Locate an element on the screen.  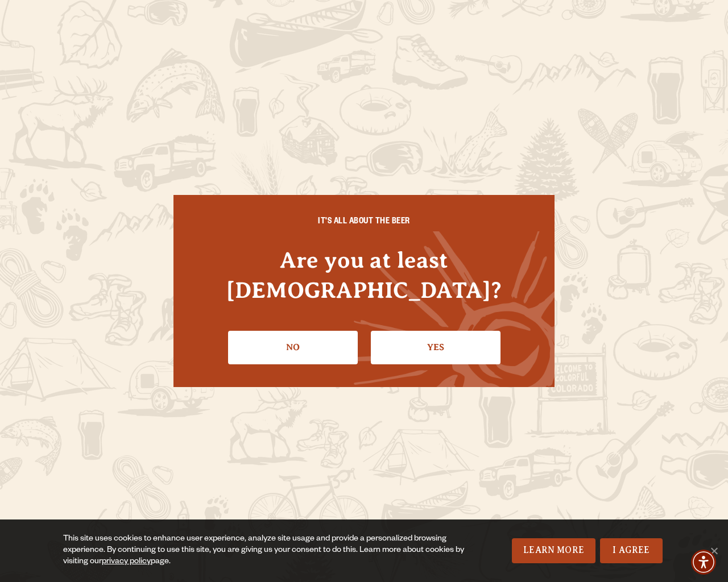
a: privacy policy is located at coordinates (126, 562).